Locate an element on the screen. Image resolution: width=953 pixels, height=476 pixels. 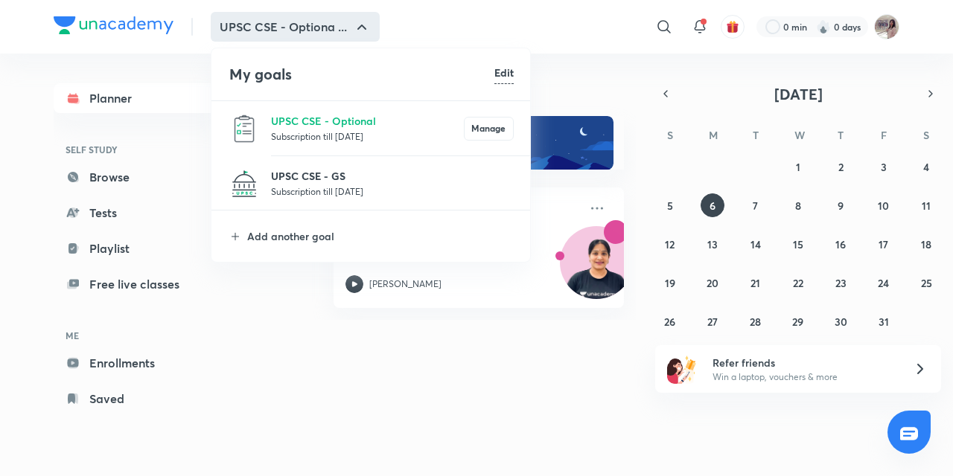
h4: My goals is located at coordinates (362, 74).